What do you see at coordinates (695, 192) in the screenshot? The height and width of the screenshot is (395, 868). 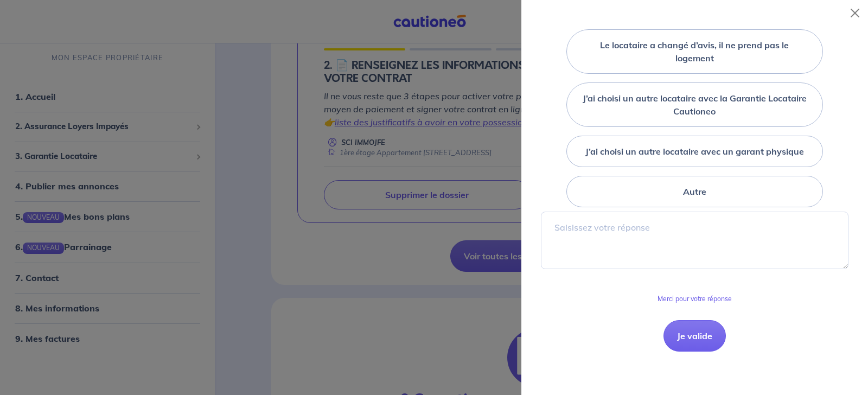 I see `label: Autre` at bounding box center [695, 192].